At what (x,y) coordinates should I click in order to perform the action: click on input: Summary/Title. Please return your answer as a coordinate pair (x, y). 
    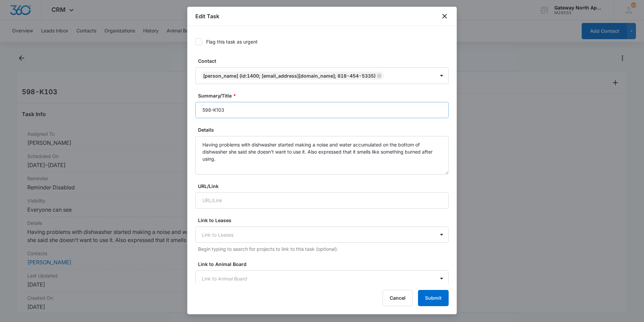
    Looking at the image, I should click on (322, 110).